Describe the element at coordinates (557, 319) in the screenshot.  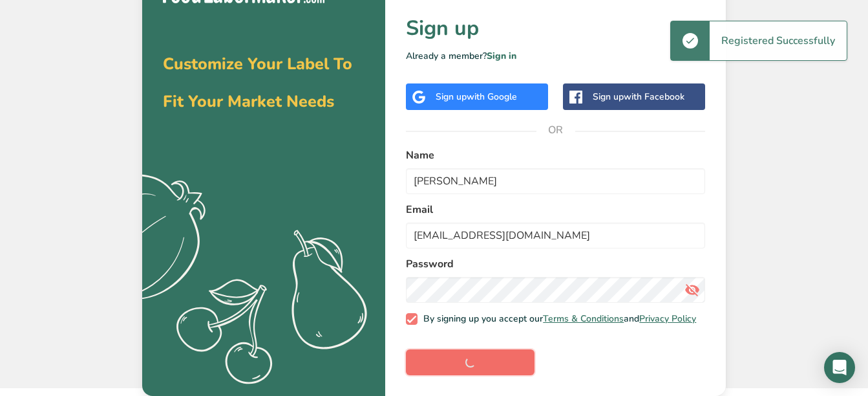
I see `span: By signing up you accept our and` at that location.